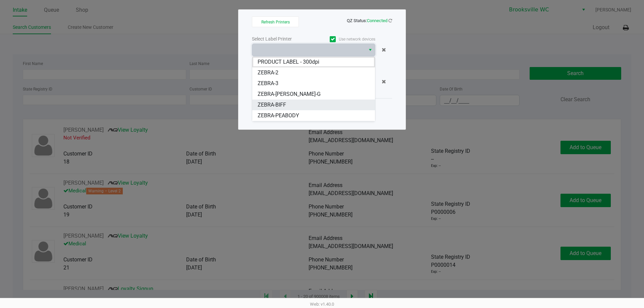  What do you see at coordinates (370, 20) in the screenshot?
I see `span: QZ Status:` at bounding box center [370, 20].